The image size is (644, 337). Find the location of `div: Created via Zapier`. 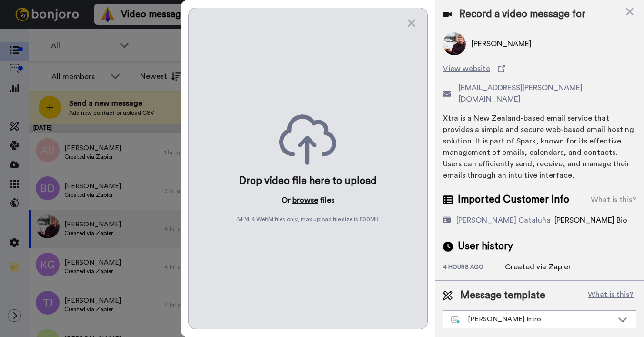

div: Created via Zapier is located at coordinates (538, 267).